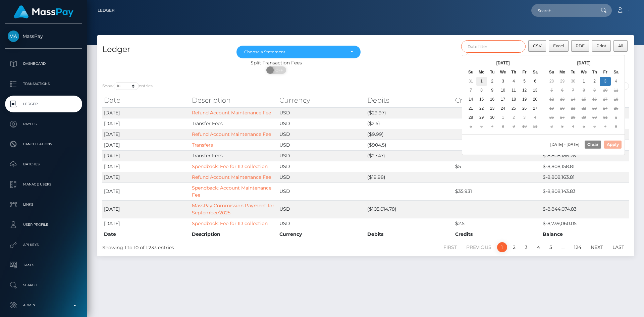 The height and width of the screenshot is (317, 644). Describe the element at coordinates (597, 247) in the screenshot. I see `a: Next` at that location.